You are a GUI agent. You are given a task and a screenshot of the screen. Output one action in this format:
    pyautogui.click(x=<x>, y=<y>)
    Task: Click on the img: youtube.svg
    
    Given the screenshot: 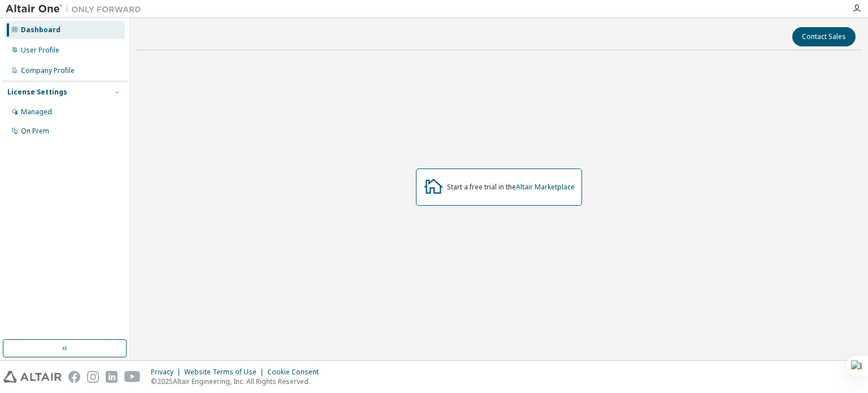 What is the action you would take?
    pyautogui.click(x=132, y=376)
    